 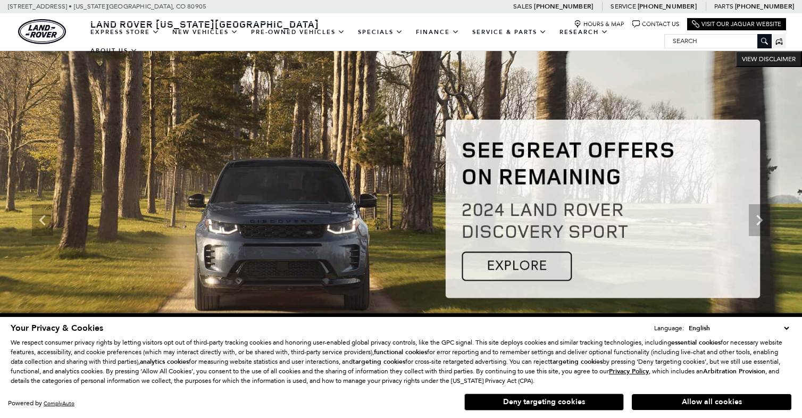 I want to click on a: About Us, so click(x=114, y=51).